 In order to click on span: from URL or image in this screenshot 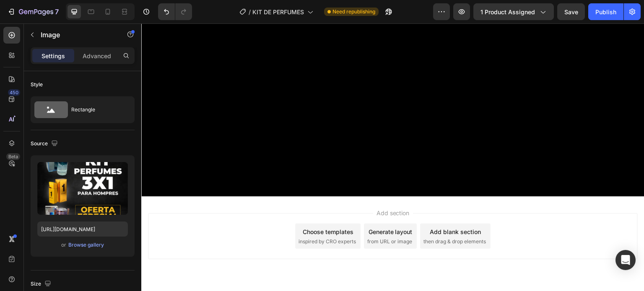, I will do `click(248, 218)`.